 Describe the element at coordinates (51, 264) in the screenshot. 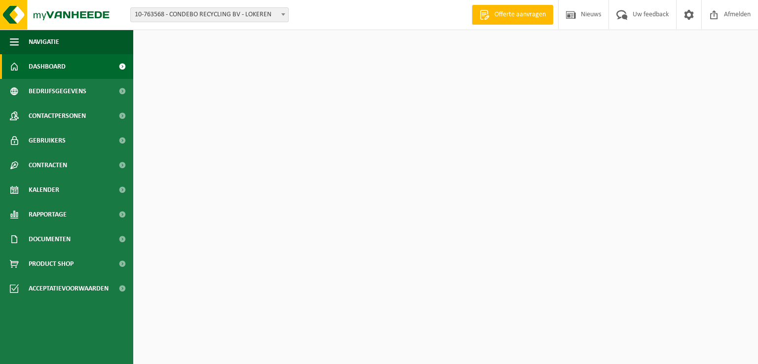

I see `span: Product Shop` at that location.